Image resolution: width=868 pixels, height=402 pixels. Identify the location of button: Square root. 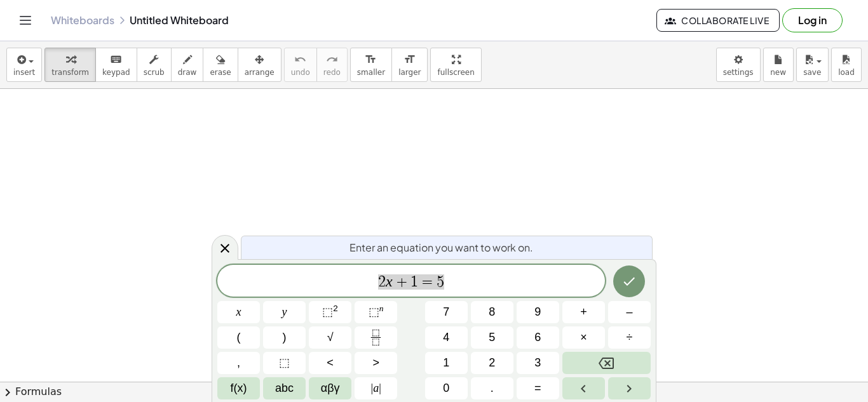
(330, 338).